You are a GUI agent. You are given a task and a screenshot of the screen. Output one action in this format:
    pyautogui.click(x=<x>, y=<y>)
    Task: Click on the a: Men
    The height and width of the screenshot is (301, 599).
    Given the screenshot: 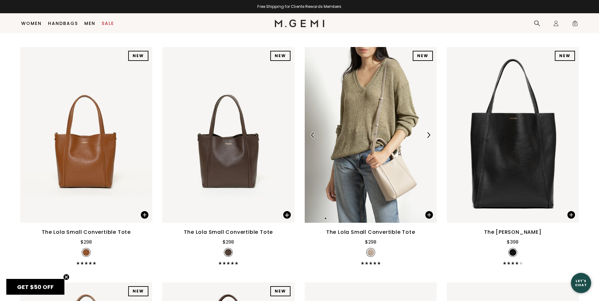 What is the action you would take?
    pyautogui.click(x=90, y=23)
    